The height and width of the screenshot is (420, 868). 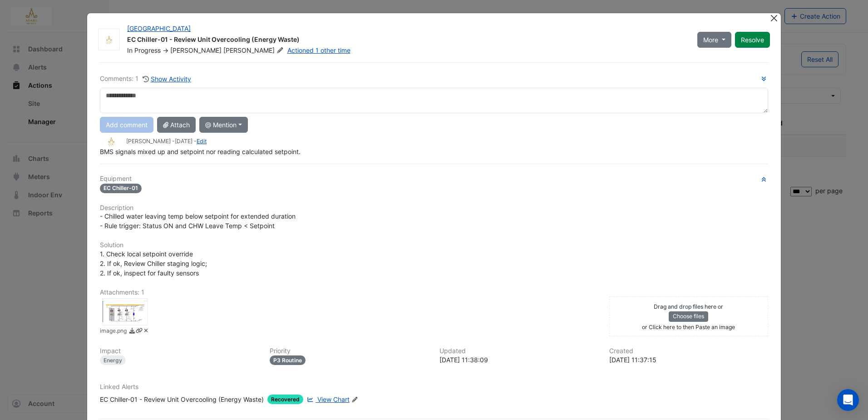 What do you see at coordinates (434, 245) in the screenshot?
I see `h6: Solution` at bounding box center [434, 245].